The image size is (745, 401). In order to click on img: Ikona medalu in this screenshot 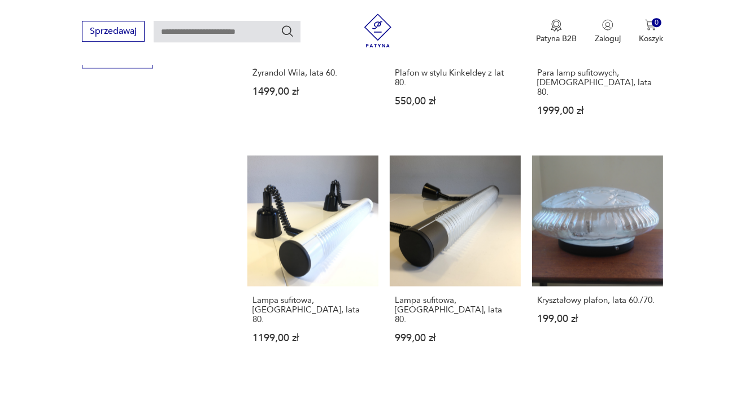, I will do `click(556, 25)`.